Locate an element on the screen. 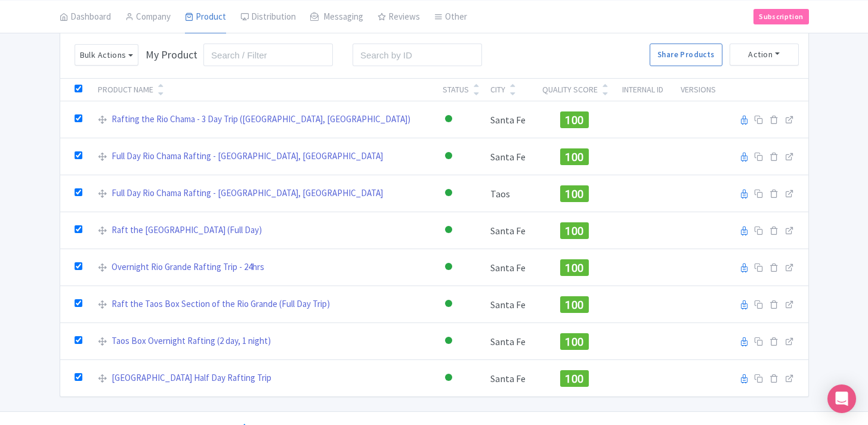 The height and width of the screenshot is (425, 868). div: Open Intercom Messenger is located at coordinates (842, 399).